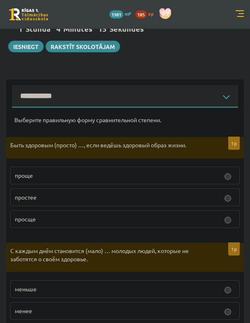 The height and width of the screenshot is (323, 250). What do you see at coordinates (228, 311) in the screenshot?
I see `input: менее` at bounding box center [228, 311].